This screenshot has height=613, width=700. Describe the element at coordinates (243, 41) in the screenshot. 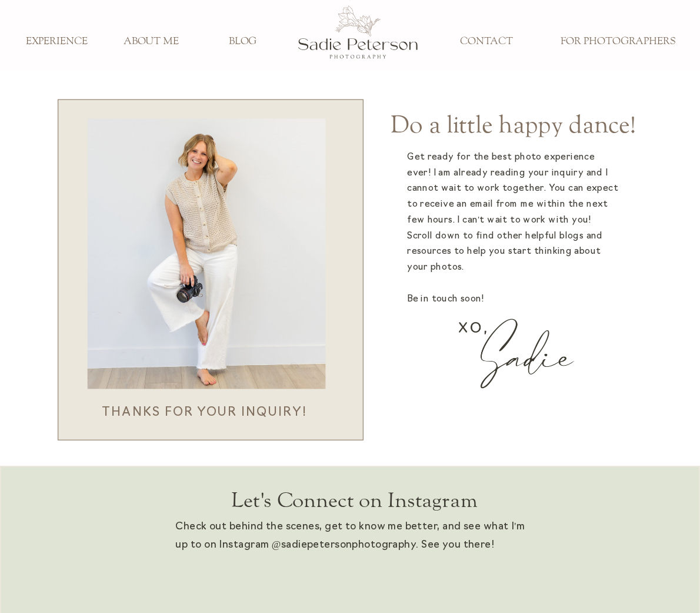

I see `h3: BLOG` at that location.